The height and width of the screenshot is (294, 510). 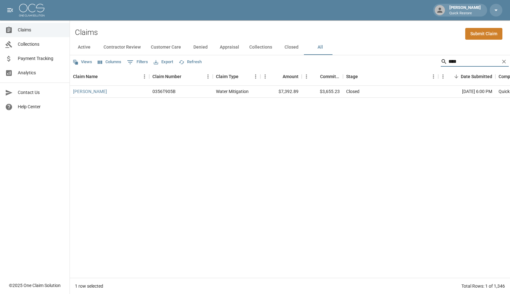 I want to click on button: Collections, so click(x=261, y=47).